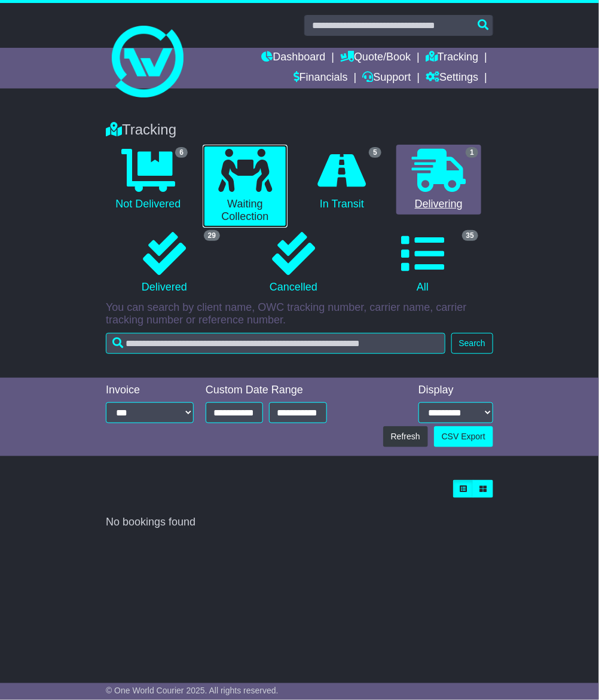  Describe the element at coordinates (456, 391) in the screenshot. I see `div: Display` at that location.